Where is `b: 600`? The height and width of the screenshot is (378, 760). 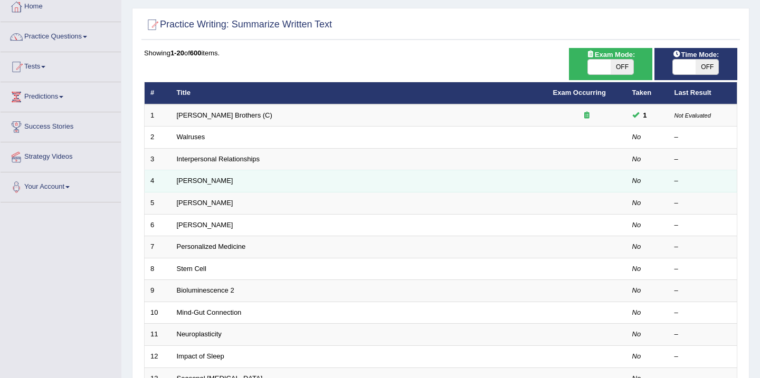 b: 600 is located at coordinates (196, 53).